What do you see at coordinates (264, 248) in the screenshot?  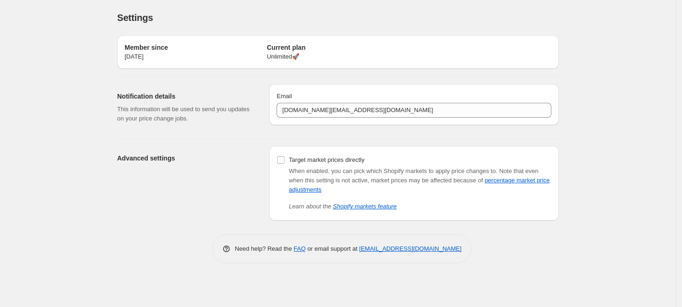 I see `span: Need help? Read the` at bounding box center [264, 248].